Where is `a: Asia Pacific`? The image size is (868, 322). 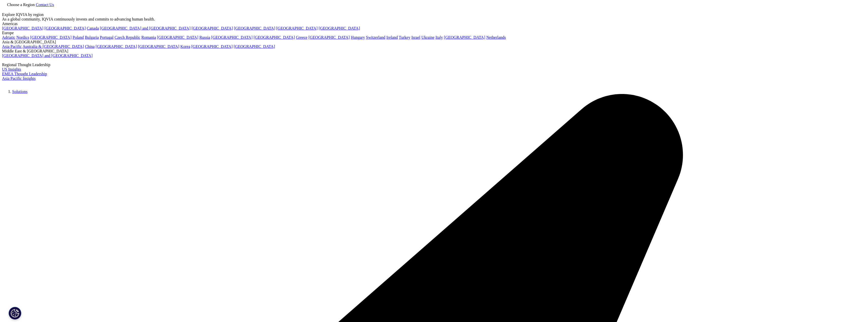 a: Asia Pacific is located at coordinates (12, 46).